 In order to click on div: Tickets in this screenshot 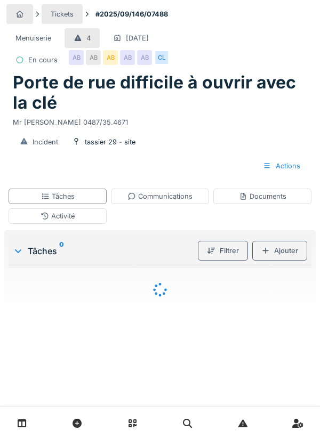, I will do `click(62, 14)`.